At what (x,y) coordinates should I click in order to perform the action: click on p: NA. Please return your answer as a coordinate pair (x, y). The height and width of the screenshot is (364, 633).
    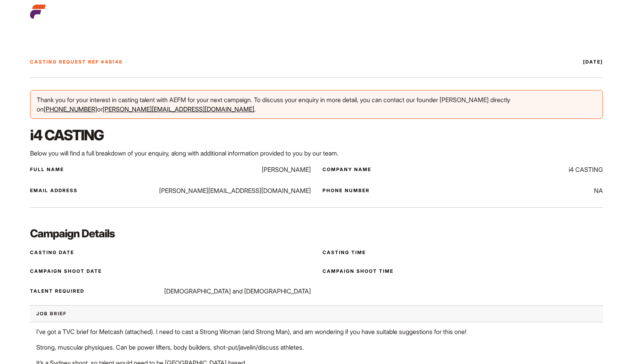
    Looking at the image, I should click on (598, 191).